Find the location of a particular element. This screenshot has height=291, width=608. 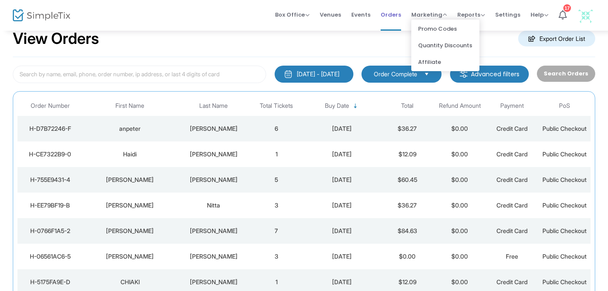

span: Sortable is located at coordinates (355, 106).